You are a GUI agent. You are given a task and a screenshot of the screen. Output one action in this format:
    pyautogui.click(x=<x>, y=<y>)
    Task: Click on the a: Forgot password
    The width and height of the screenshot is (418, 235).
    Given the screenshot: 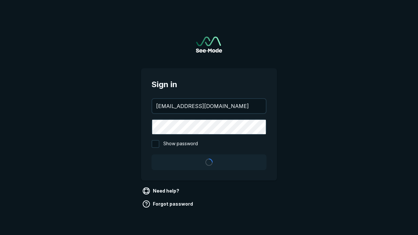 What is the action you would take?
    pyautogui.click(x=168, y=204)
    